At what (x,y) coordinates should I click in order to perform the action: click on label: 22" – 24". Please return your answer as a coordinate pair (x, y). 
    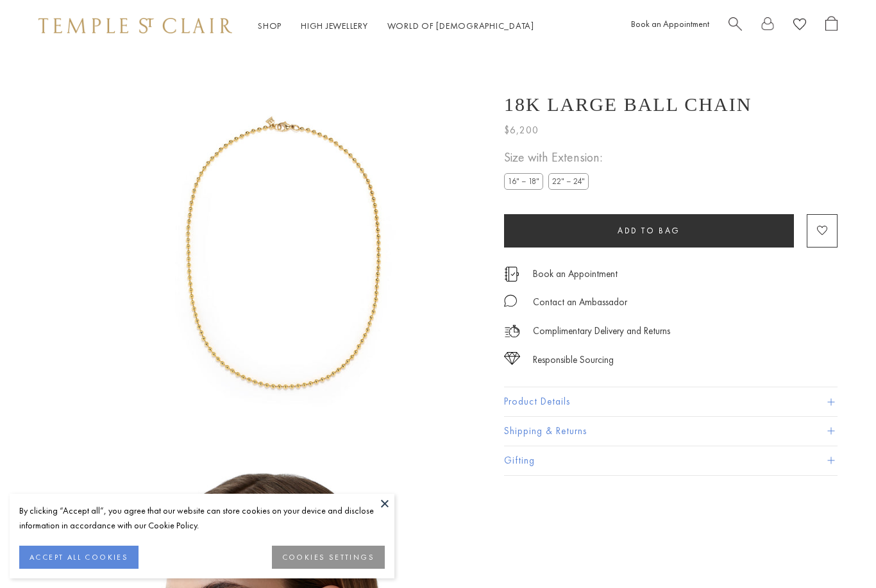
    Looking at the image, I should click on (568, 181).